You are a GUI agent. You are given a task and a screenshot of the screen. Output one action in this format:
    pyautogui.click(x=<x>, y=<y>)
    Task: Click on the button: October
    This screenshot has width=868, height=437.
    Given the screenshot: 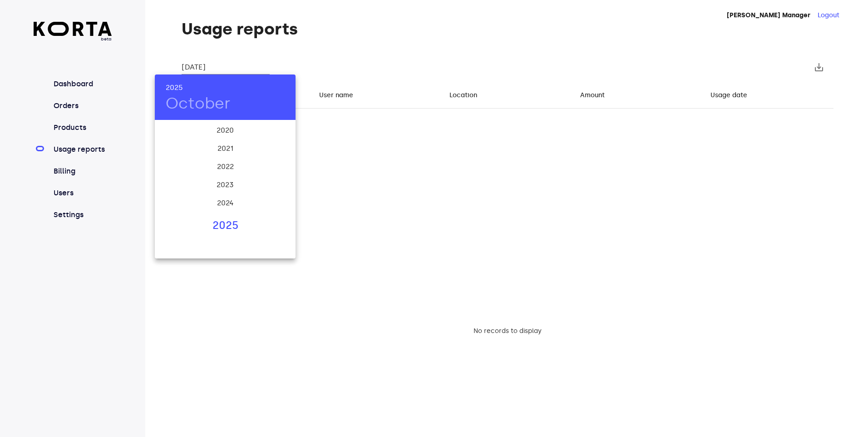 What is the action you would take?
    pyautogui.click(x=198, y=103)
    